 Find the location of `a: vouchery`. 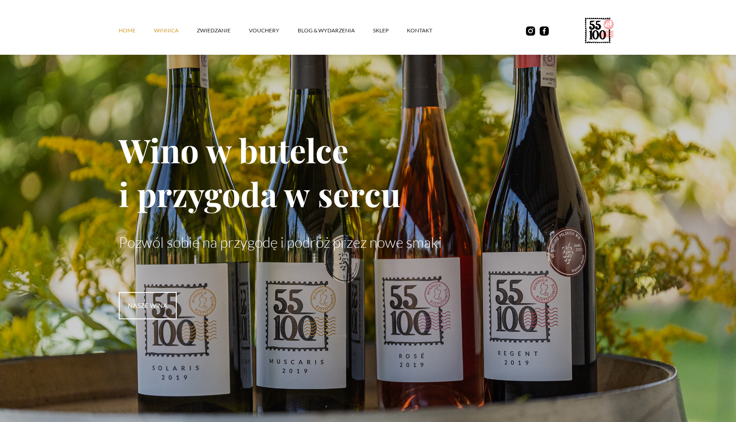

a: vouchery is located at coordinates (273, 31).